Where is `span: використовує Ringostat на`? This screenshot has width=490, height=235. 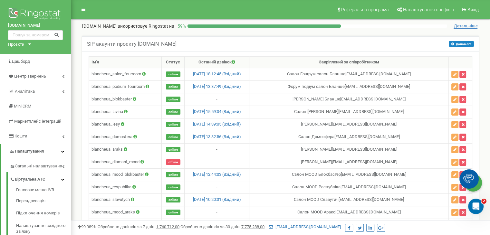 span: використовує Ringostat на is located at coordinates (146, 26).